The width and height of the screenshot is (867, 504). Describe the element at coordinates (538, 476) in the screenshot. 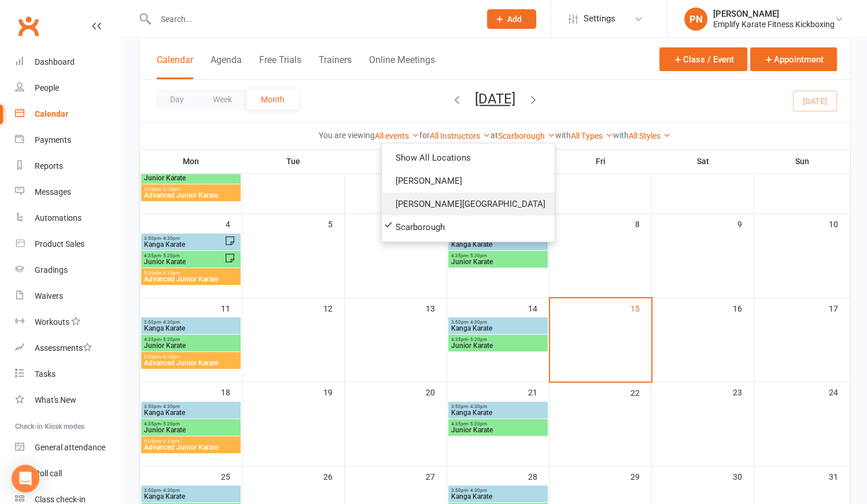

I see `div: 28` at that location.